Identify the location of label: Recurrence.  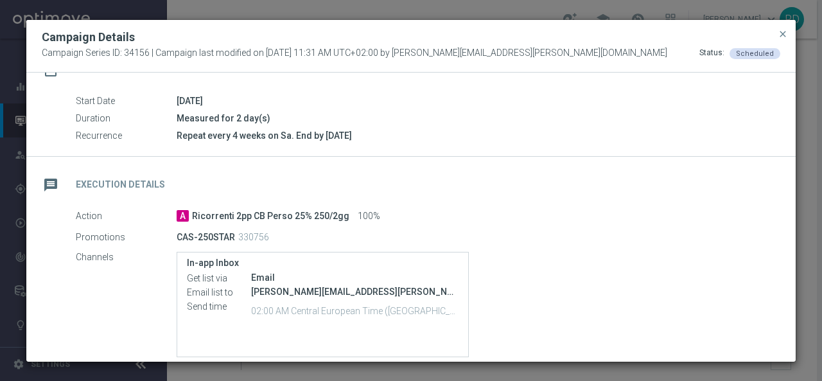
(126, 136).